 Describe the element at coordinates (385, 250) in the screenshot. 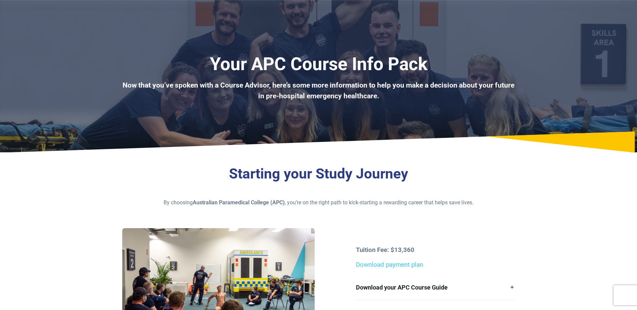

I see `strong: Tuition Fee: $13,360` at that location.